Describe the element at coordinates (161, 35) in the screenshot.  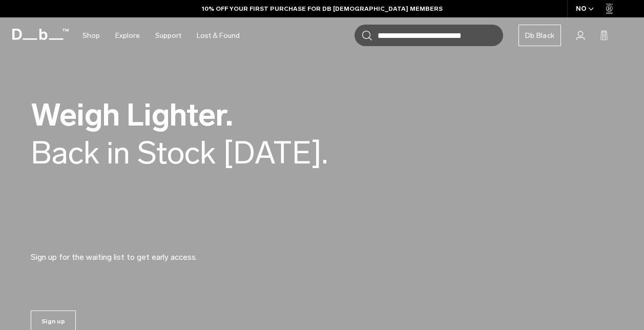
I see `nav: Main Navigation` at that location.